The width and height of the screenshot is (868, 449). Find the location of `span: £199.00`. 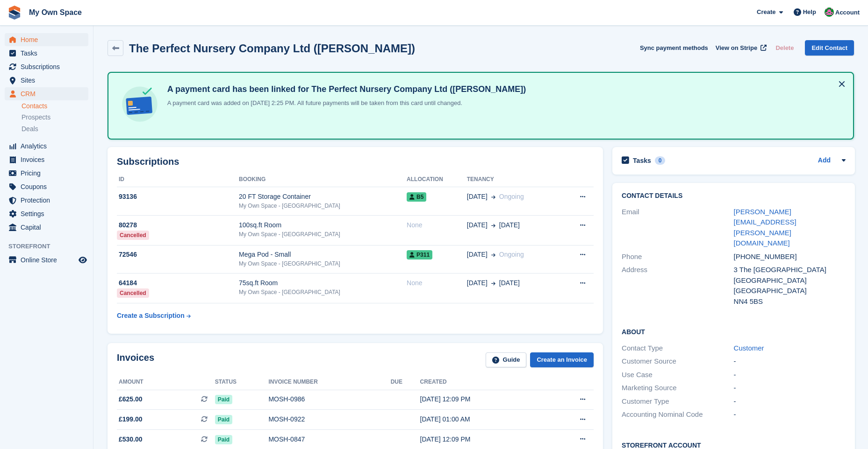

span: £199.00 is located at coordinates (131, 419).